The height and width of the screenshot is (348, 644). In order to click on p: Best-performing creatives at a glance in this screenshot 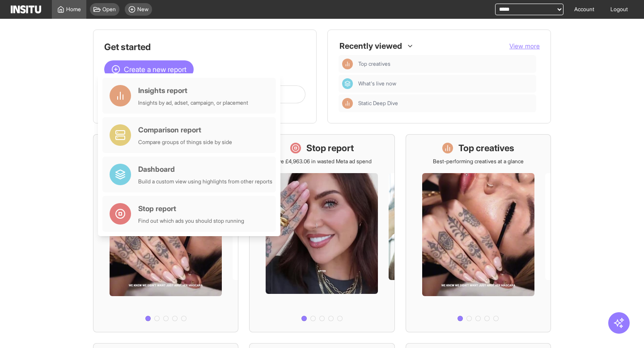, I will do `click(478, 161)`.